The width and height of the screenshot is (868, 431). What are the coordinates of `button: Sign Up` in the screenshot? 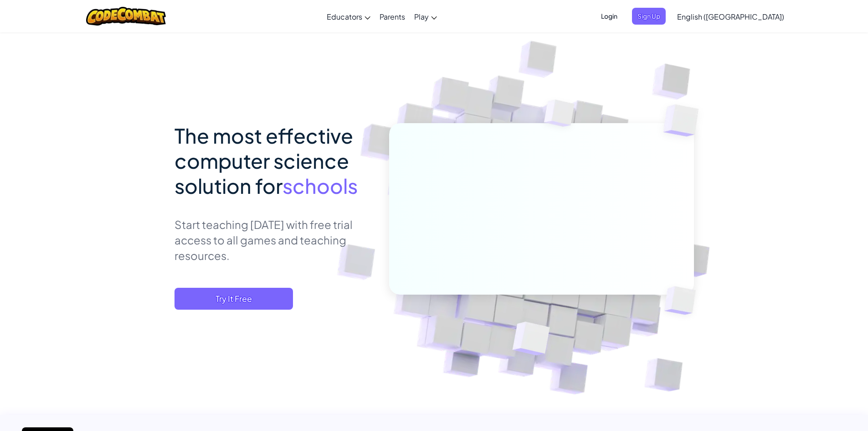 It's located at (649, 16).